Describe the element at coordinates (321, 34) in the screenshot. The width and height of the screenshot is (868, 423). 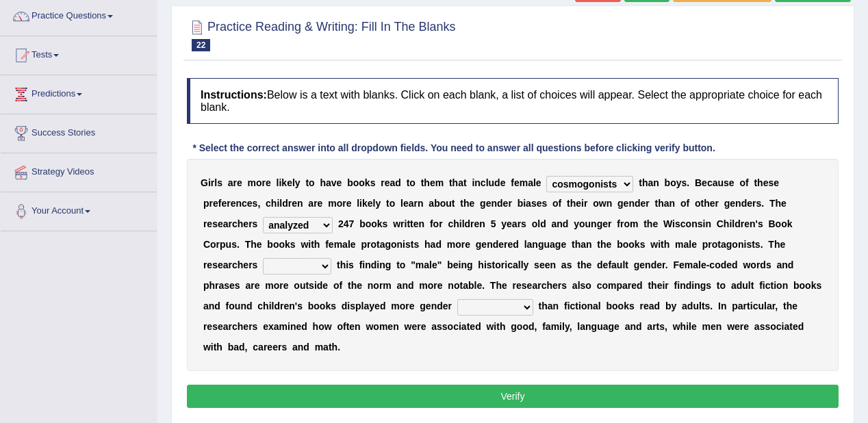
I see `h2: Practice Reading & Writing: Fill In The Blanks` at that location.